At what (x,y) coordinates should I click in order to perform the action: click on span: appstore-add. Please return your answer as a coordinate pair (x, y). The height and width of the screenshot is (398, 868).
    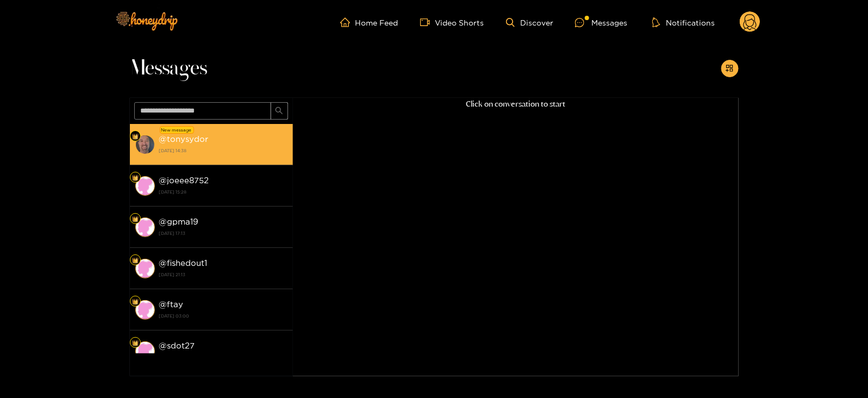
    Looking at the image, I should click on (730, 68).